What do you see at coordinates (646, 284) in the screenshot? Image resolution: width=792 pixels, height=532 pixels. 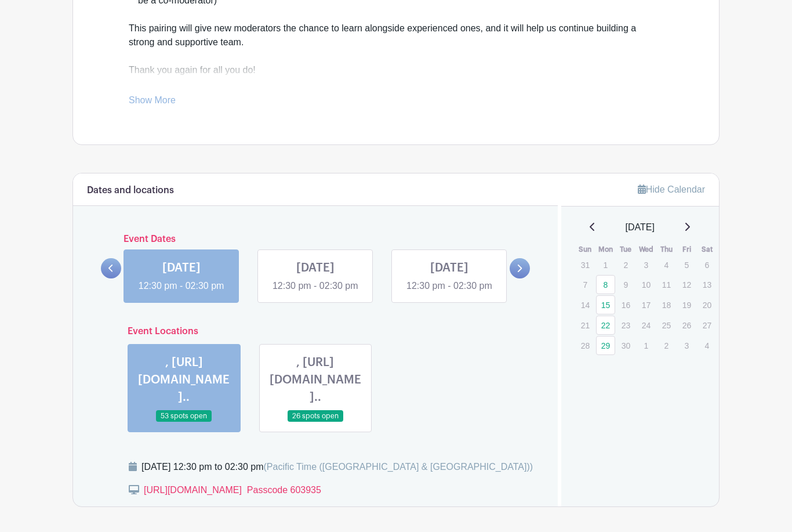 I see `p: 10` at bounding box center [646, 284].